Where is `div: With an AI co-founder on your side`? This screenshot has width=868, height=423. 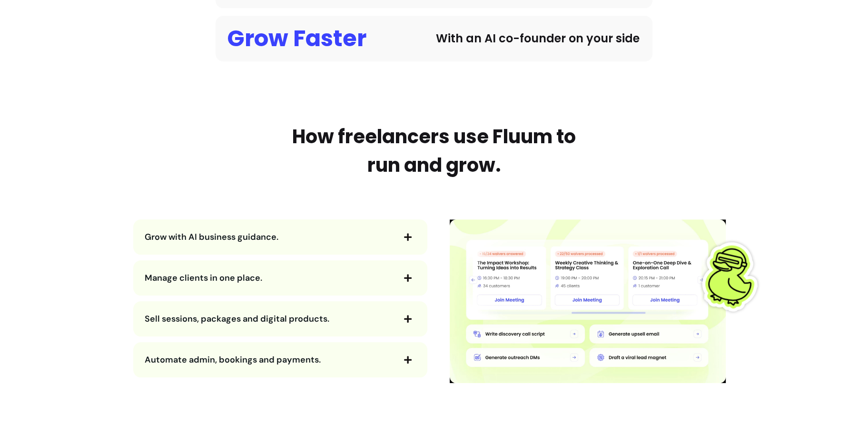 div: With an AI co-founder on your side is located at coordinates (537, 39).